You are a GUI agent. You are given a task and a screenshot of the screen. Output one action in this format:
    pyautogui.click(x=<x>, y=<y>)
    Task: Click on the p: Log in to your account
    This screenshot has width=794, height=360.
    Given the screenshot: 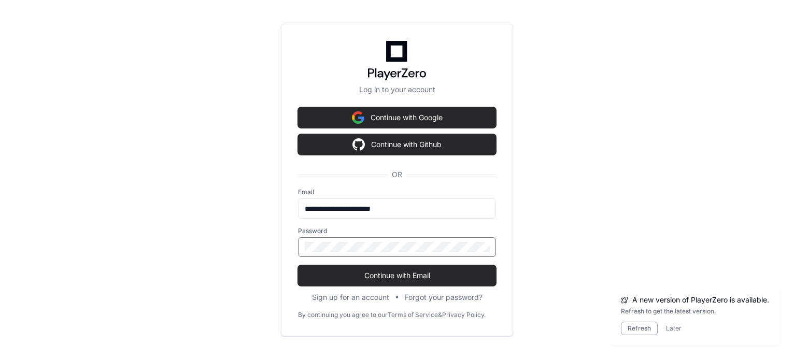 What is the action you would take?
    pyautogui.click(x=397, y=90)
    